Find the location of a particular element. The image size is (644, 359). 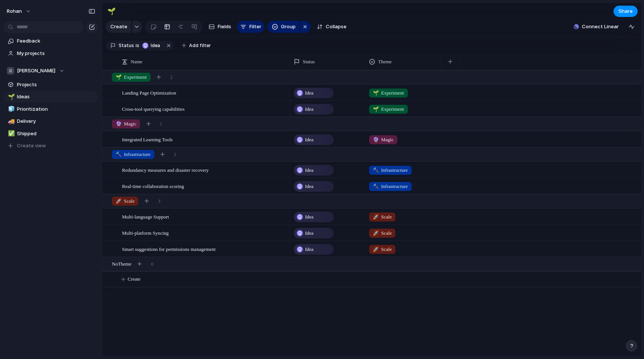

span: Name is located at coordinates (136, 62).